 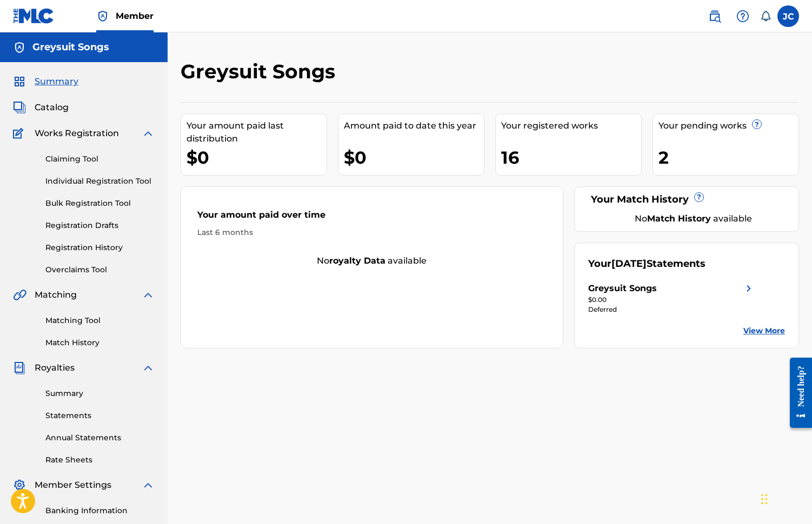 What do you see at coordinates (256, 132) in the screenshot?
I see `div: Your amount paid last distribution` at bounding box center [256, 132].